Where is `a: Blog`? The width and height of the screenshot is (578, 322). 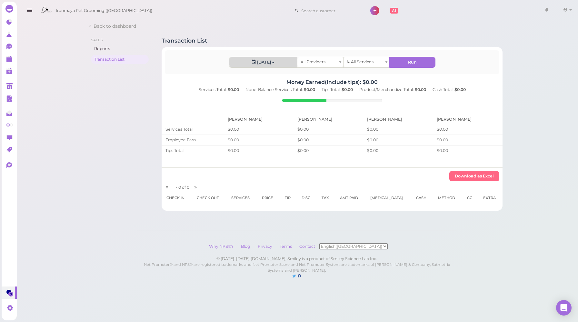
a: Blog is located at coordinates (245, 246).